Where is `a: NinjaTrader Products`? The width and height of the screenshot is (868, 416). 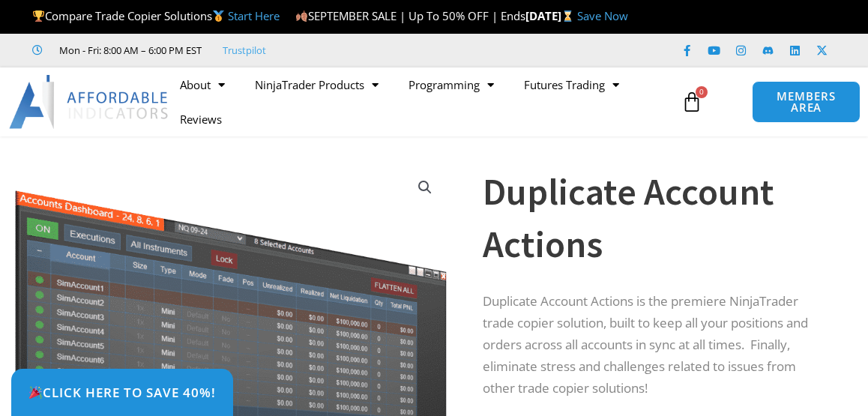 a: NinjaTrader Products is located at coordinates (316, 84).